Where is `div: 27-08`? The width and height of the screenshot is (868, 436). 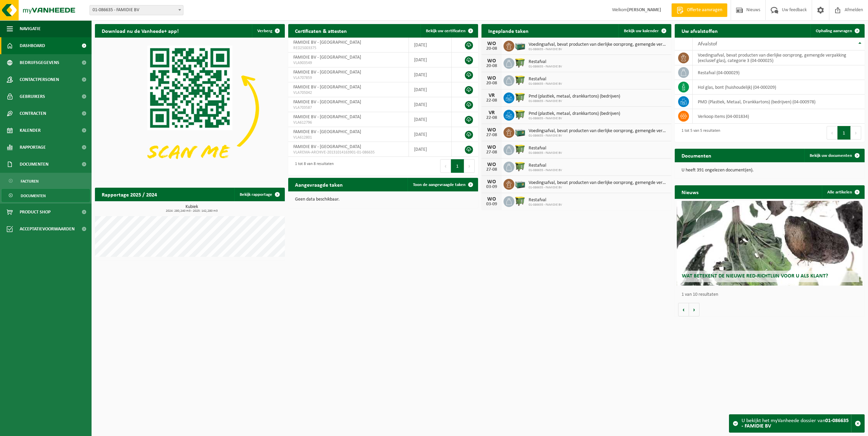 div: 27-08 is located at coordinates (491, 153).